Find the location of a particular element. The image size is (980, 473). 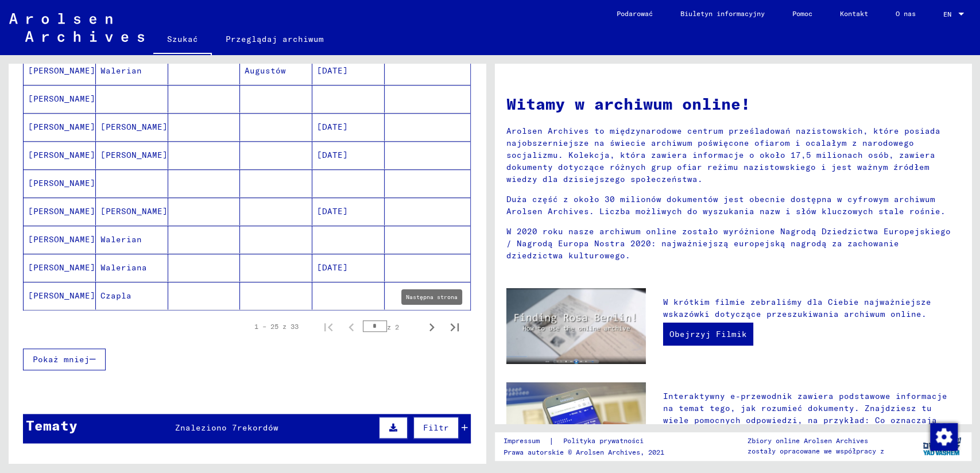

mat-cell: Augustów is located at coordinates (276, 71).